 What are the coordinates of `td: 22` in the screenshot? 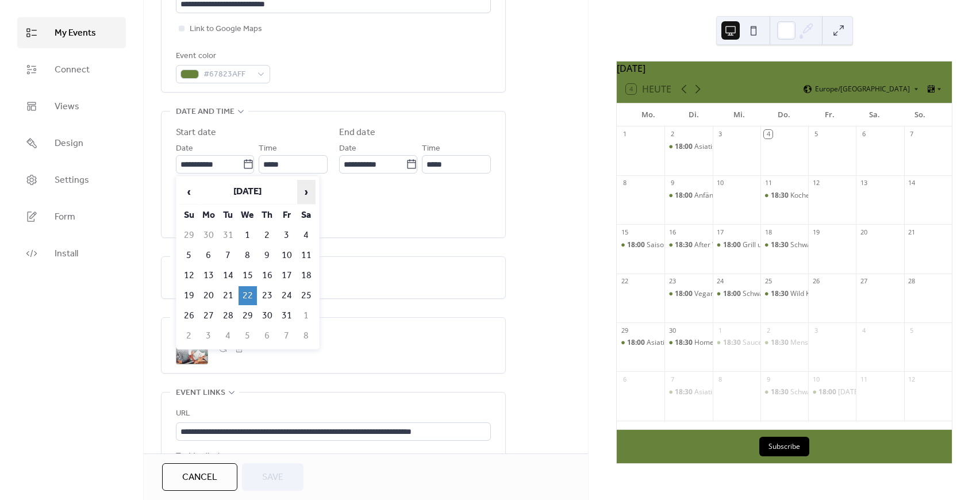 It's located at (248, 295).